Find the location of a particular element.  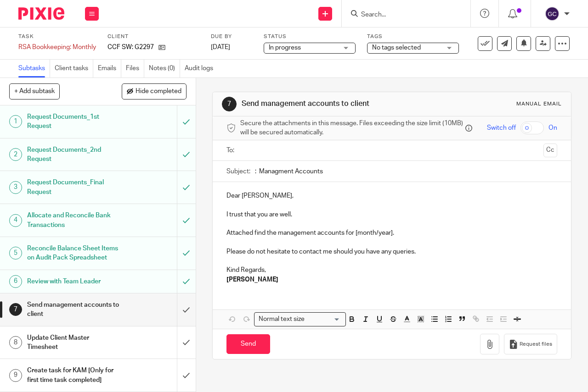

h1: Update Client Master Timesheet is located at coordinates (74, 342).